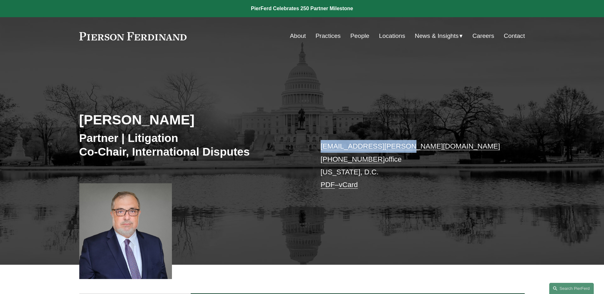 The width and height of the screenshot is (604, 294). I want to click on a: Locations, so click(392, 36).